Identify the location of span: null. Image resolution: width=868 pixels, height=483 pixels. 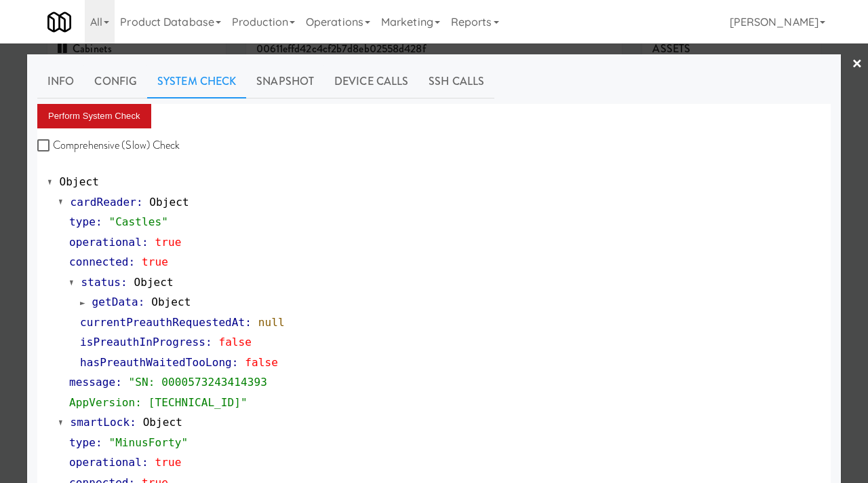
(271, 322).